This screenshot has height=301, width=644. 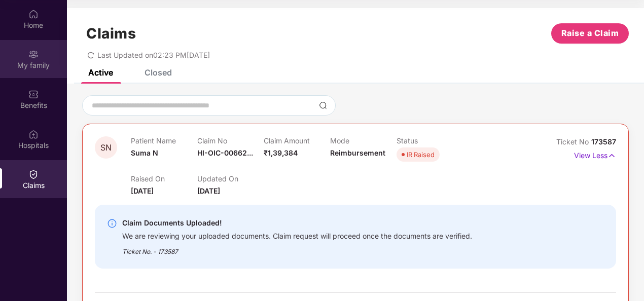 What do you see at coordinates (106, 147) in the screenshot?
I see `span: SN` at bounding box center [106, 147].